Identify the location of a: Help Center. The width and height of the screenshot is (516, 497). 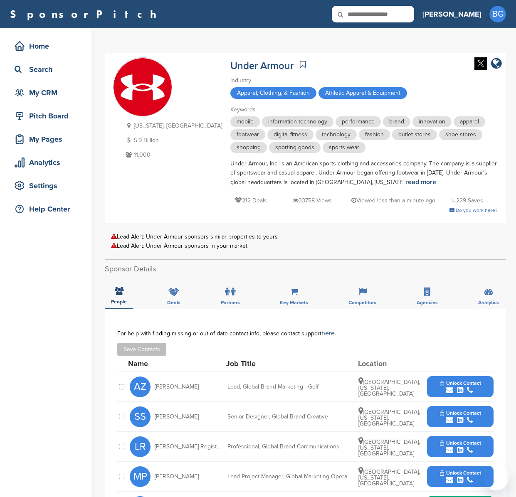
(46, 209).